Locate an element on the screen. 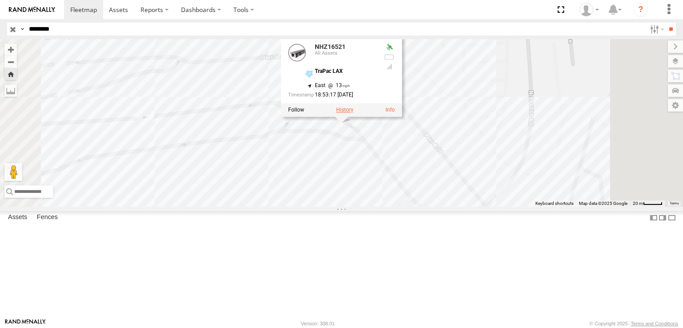 The width and height of the screenshot is (683, 328). label: Dock Summary Table to the Right is located at coordinates (663, 218).